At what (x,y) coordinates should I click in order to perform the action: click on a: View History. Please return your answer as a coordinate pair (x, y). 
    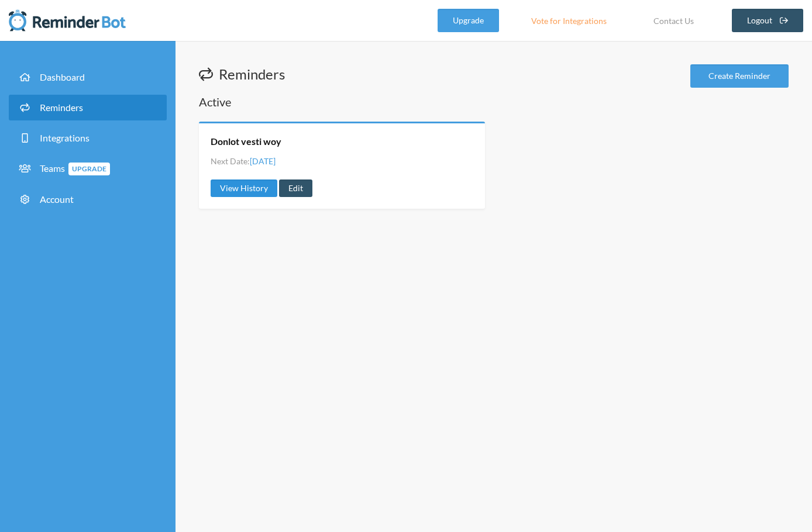
    Looking at the image, I should click on (244, 189).